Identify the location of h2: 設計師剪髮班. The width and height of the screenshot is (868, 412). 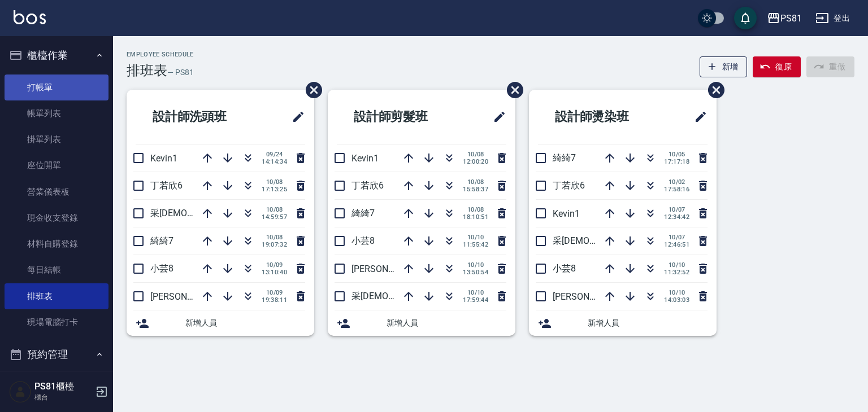
(401, 117).